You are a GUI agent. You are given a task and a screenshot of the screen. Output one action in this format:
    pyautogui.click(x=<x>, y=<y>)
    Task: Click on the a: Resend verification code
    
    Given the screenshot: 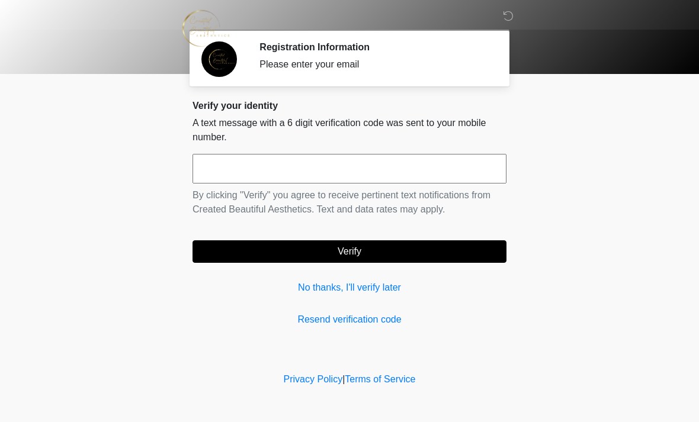 What is the action you would take?
    pyautogui.click(x=349, y=320)
    